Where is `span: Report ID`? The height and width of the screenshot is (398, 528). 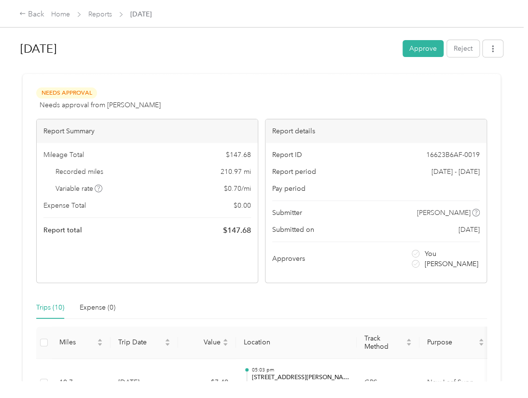
span: Report ID is located at coordinates (287, 155).